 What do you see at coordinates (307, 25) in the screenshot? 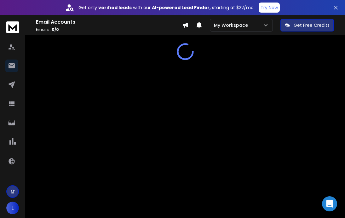
I see `button: Get Free Credits` at bounding box center [307, 25].